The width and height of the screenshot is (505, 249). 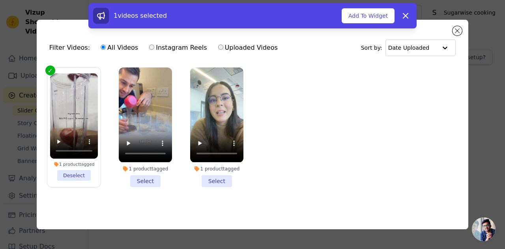 What do you see at coordinates (178, 48) in the screenshot?
I see `label: Instagram Reels` at bounding box center [178, 48].